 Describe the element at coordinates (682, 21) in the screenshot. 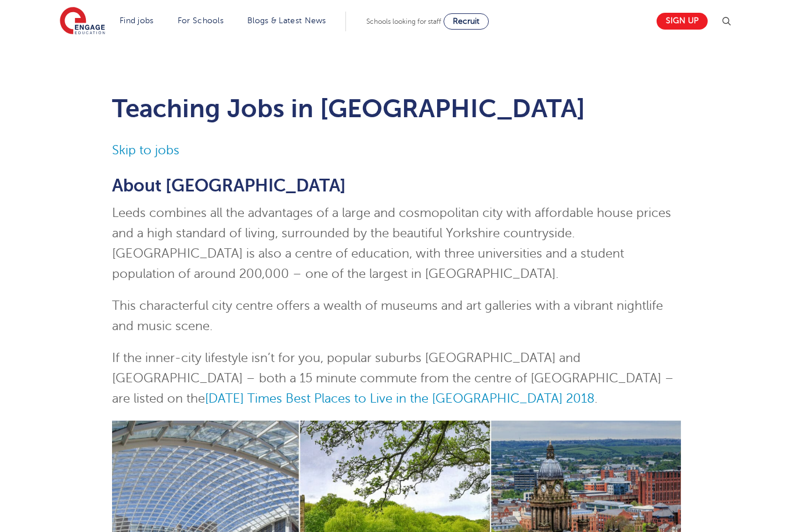

I see `a: Sign up` at that location.